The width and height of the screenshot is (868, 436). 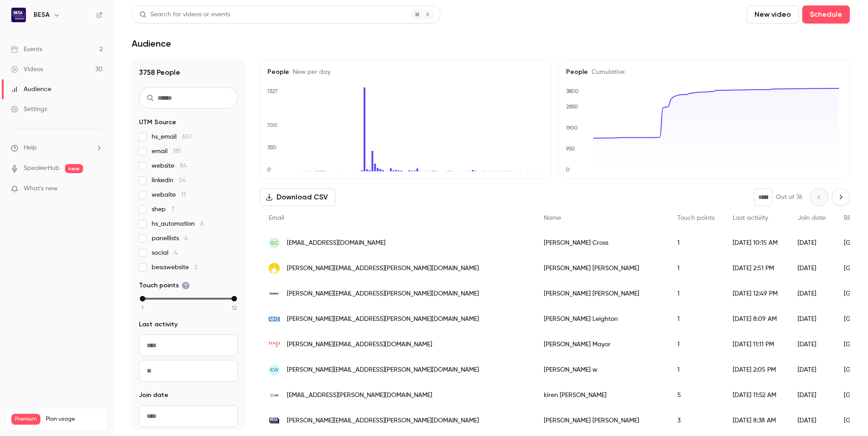 I want to click on span: hs_email, so click(x=172, y=137).